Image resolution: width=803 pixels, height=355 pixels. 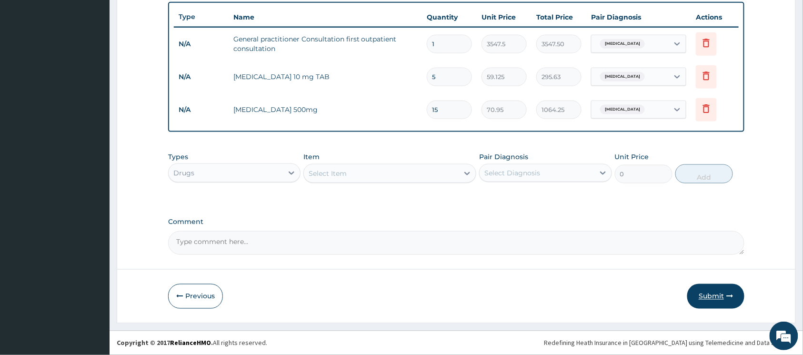 I want to click on label: Unit Price, so click(x=632, y=157).